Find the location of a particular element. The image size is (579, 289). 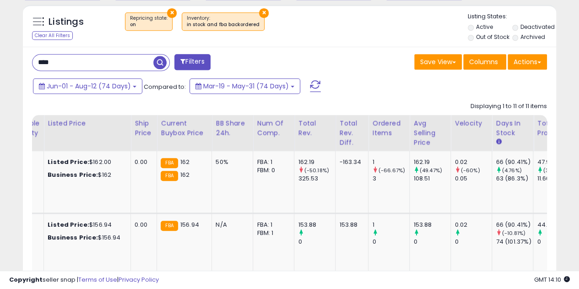

a: Terms of Use is located at coordinates (97, 279).